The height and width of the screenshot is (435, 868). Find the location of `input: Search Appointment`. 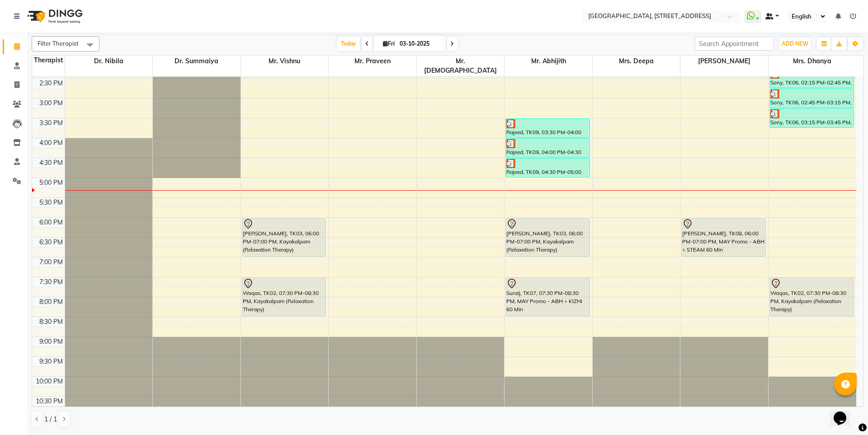

input: Search Appointment is located at coordinates (734, 44).